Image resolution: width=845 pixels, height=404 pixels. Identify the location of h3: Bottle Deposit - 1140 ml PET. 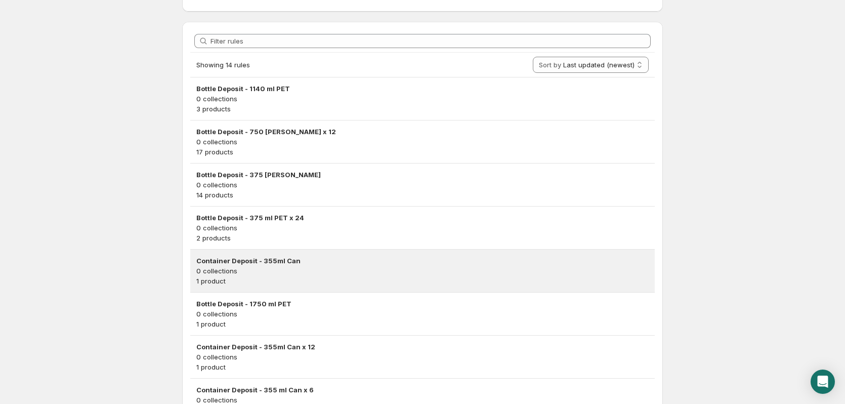
(422, 89).